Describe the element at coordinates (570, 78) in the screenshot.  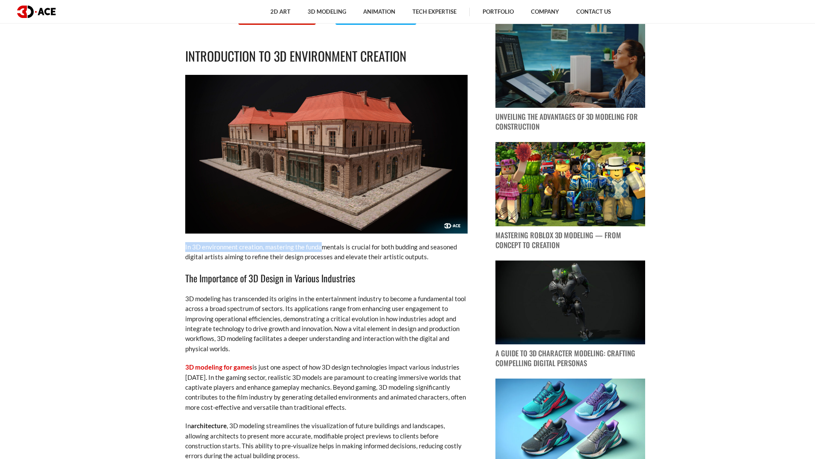
I see `a: blog post image Unveiling the Advantages of 3D Modeling for Construction` at that location.